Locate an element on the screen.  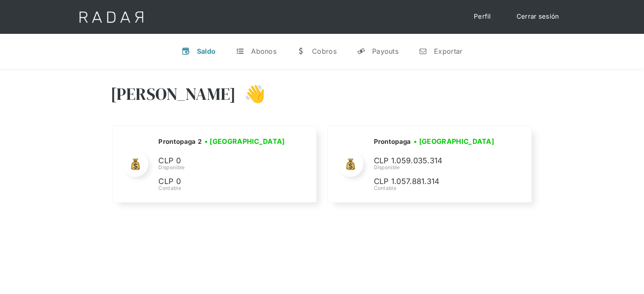
p: CLP 1.059.035.314 is located at coordinates (437, 161).